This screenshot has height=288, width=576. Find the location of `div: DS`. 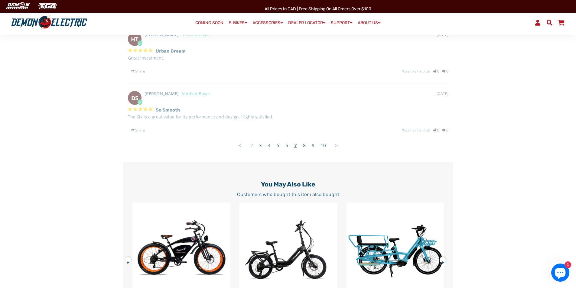

div: DS is located at coordinates (135, 98).